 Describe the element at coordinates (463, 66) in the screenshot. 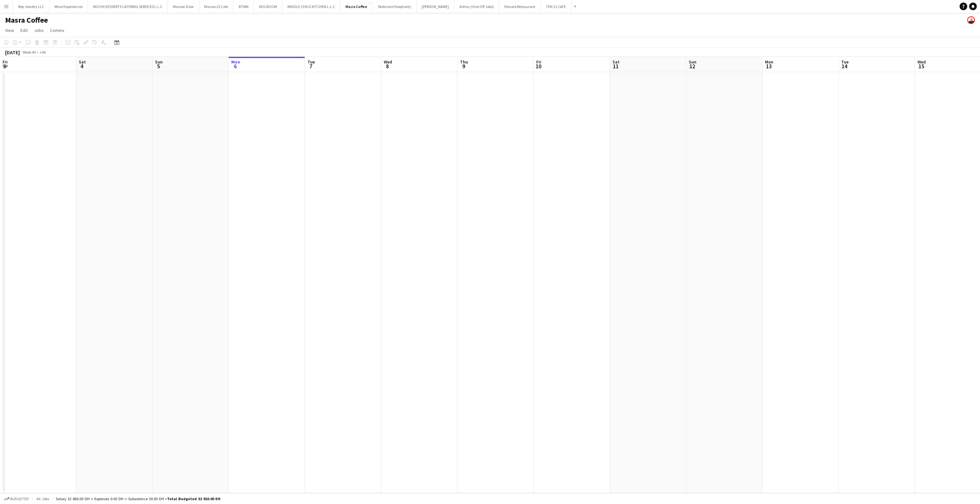

I see `span: 9` at that location.